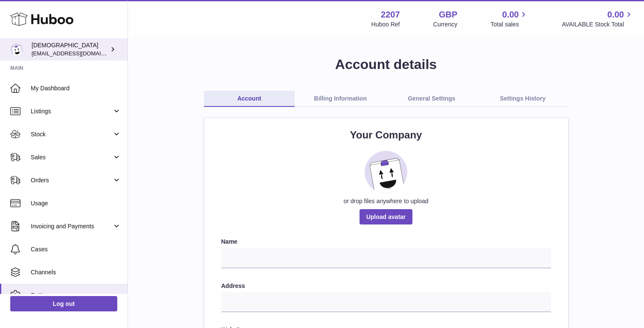  What do you see at coordinates (76, 249) in the screenshot?
I see `span: Cases` at bounding box center [76, 249].